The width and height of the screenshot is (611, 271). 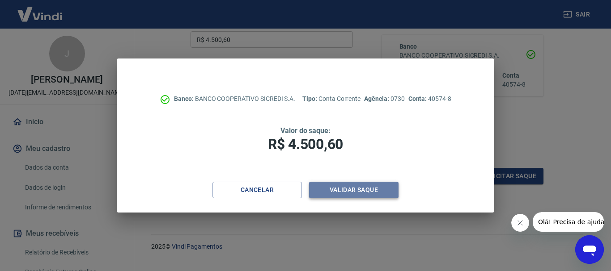 I want to click on span: Olá! Precisa de ajuda?, so click(x=40, y=10).